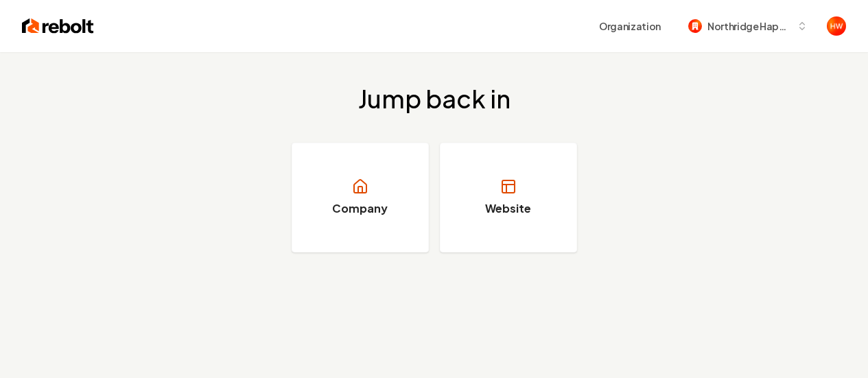 The height and width of the screenshot is (378, 868). Describe the element at coordinates (631, 26) in the screenshot. I see `button: Organization` at that location.